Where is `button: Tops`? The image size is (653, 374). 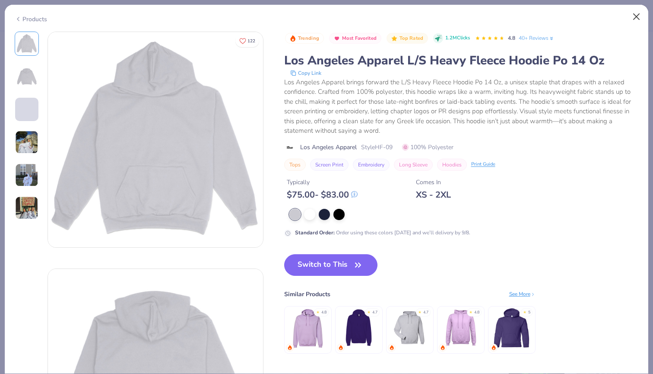
button: Tops is located at coordinates (295, 165).